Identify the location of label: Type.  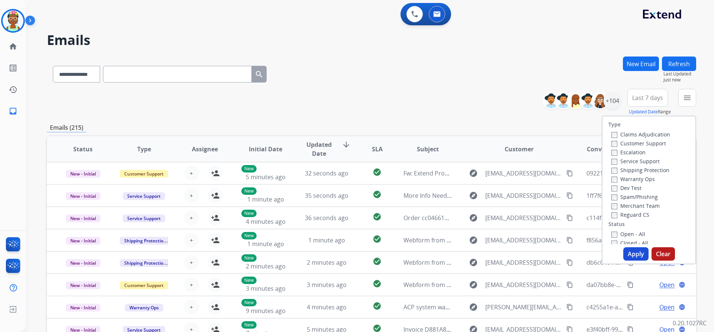
(615, 125).